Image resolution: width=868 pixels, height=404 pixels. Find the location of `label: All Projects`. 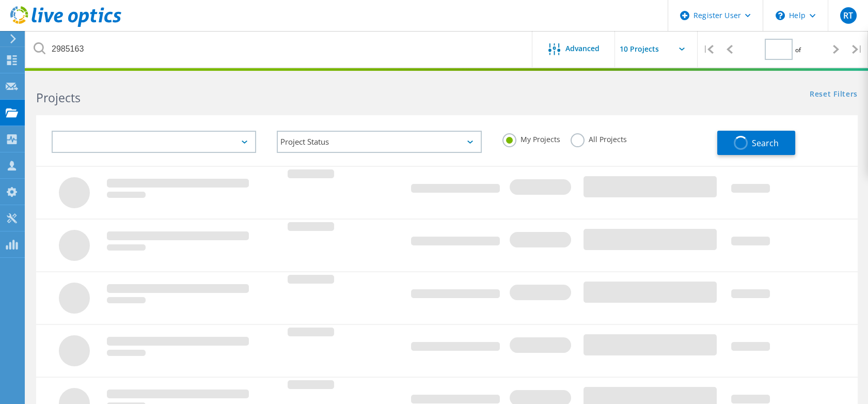

label: All Projects is located at coordinates (598, 138).